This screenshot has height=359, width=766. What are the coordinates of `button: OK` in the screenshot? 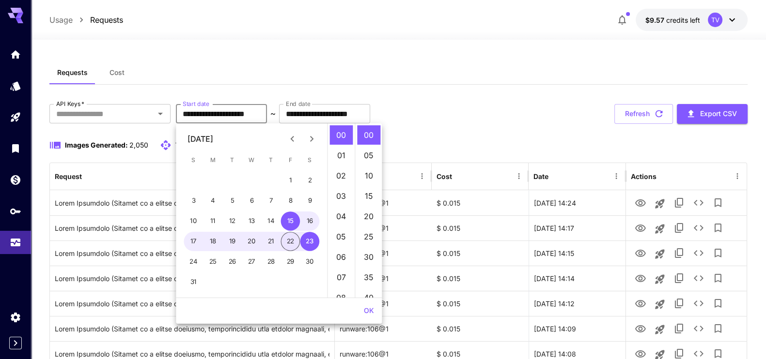 It's located at (368, 311).